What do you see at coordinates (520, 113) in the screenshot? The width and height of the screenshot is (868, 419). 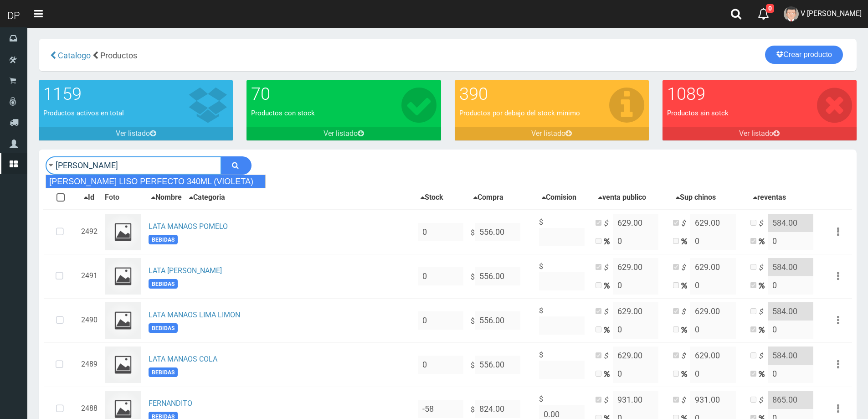 I see `font: Productos por debajo del stock minimo` at bounding box center [520, 113].